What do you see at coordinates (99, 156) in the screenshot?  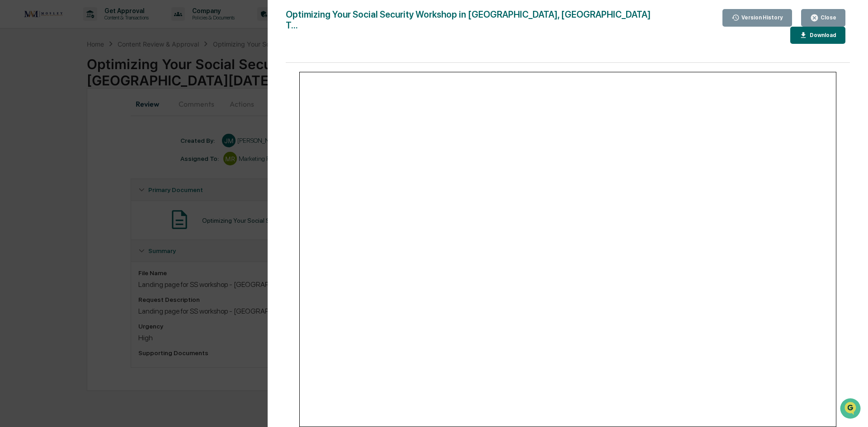 I see `span: Pylon` at bounding box center [99, 156].